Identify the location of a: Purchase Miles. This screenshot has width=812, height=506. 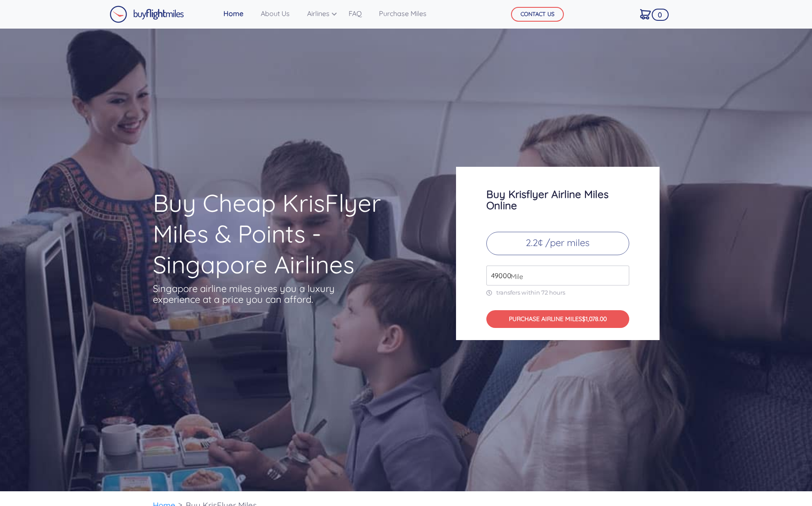
(403, 13).